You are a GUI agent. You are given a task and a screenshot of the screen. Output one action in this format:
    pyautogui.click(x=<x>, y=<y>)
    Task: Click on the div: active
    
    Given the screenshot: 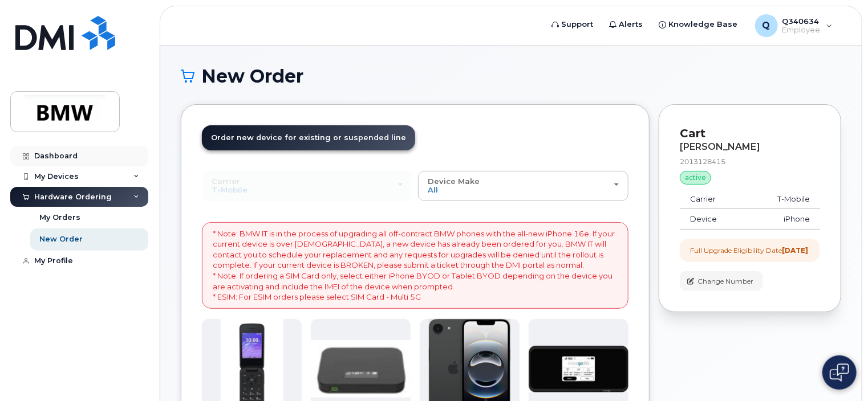 What is the action you would take?
    pyautogui.click(x=695, y=178)
    